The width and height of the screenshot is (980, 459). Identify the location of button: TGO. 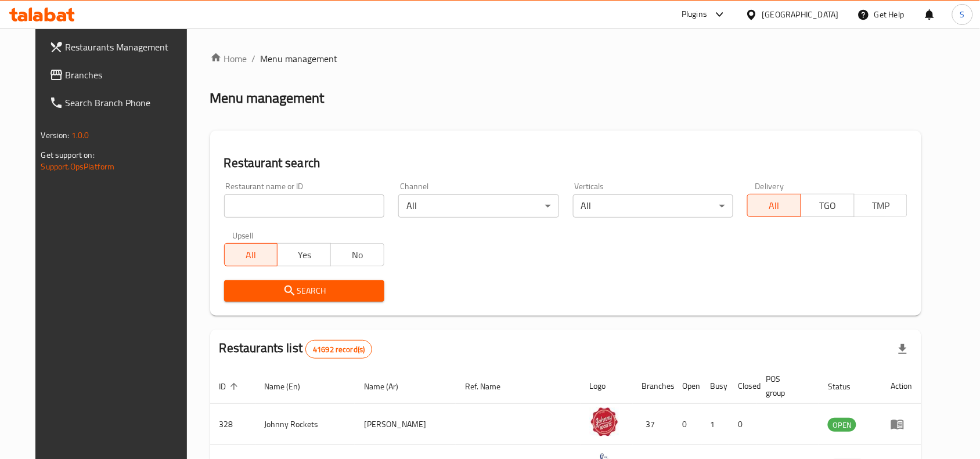
(827, 206).